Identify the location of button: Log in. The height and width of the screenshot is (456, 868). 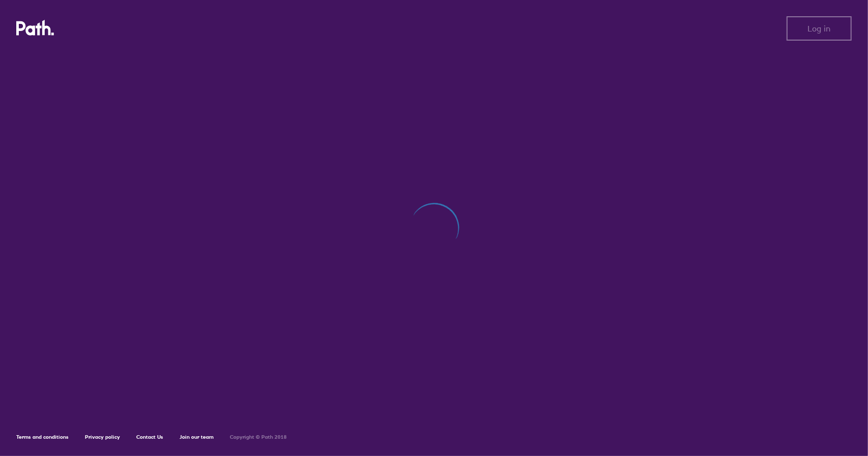
(819, 28).